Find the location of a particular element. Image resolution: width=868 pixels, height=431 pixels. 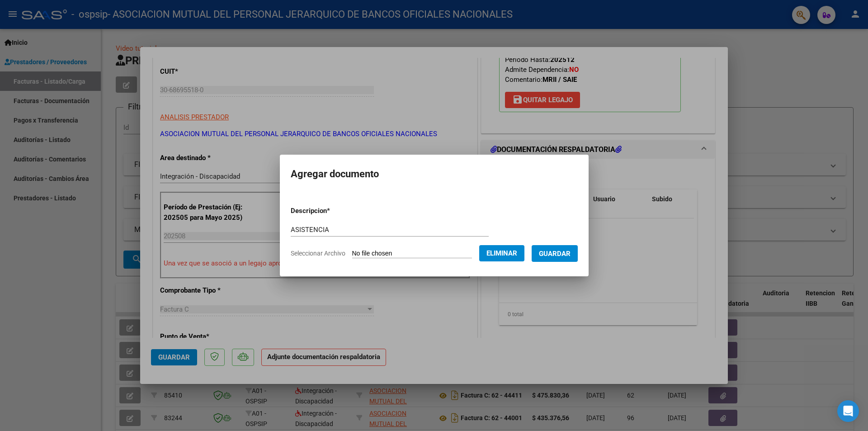

span: Eliminar is located at coordinates (502, 253).